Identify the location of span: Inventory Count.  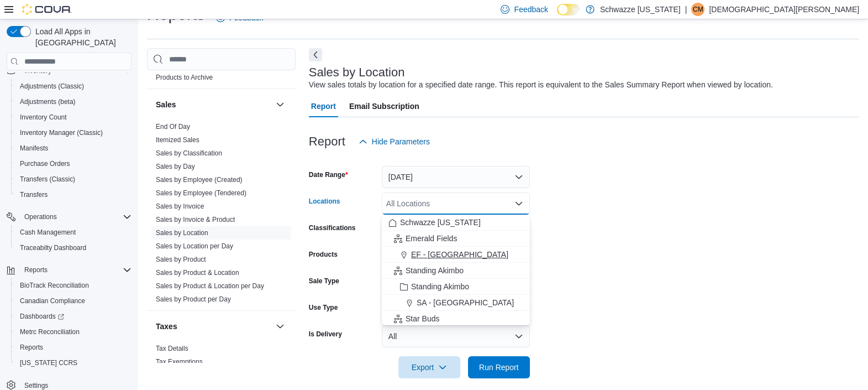
(73, 117).